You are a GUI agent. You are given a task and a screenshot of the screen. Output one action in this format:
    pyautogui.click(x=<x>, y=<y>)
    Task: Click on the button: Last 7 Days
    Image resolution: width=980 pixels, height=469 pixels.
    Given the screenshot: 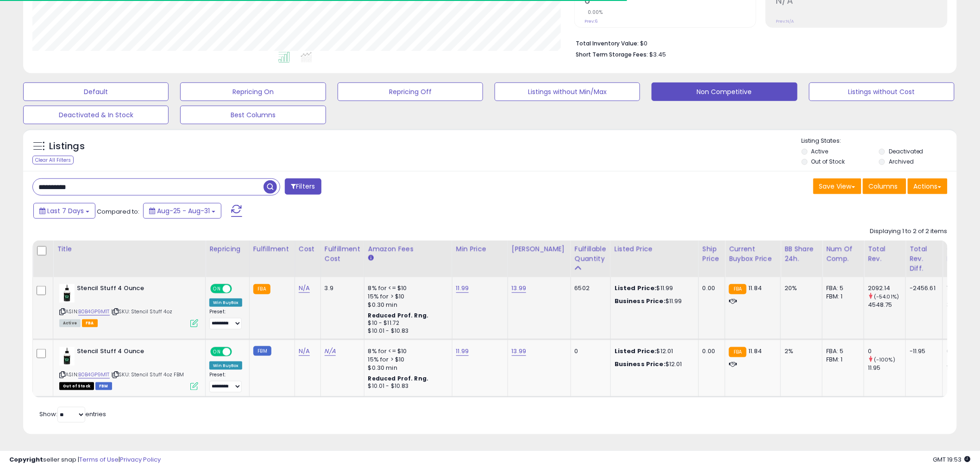 What is the action you would take?
    pyautogui.click(x=65, y=211)
    